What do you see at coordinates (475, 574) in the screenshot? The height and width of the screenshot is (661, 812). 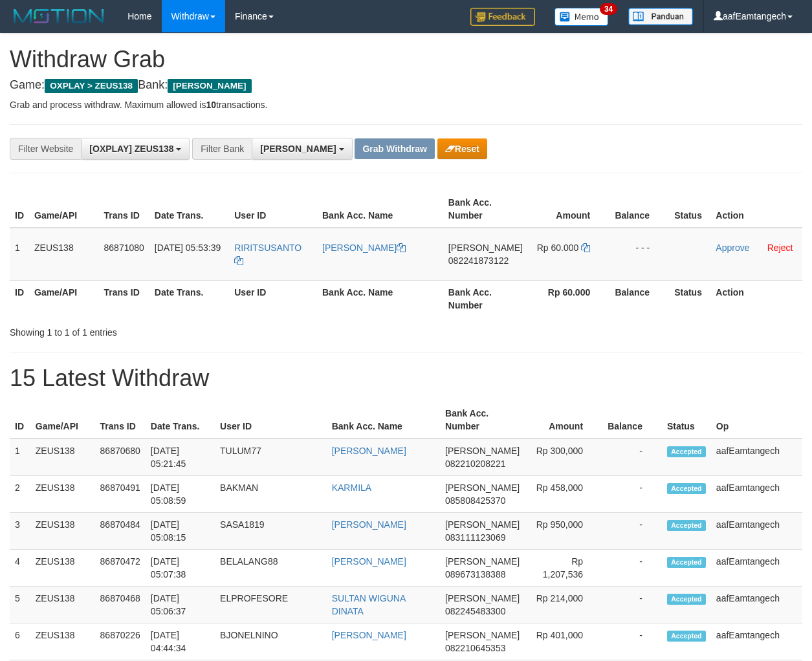 I see `span: Copy 089673138388 to clipboard` at bounding box center [475, 574].